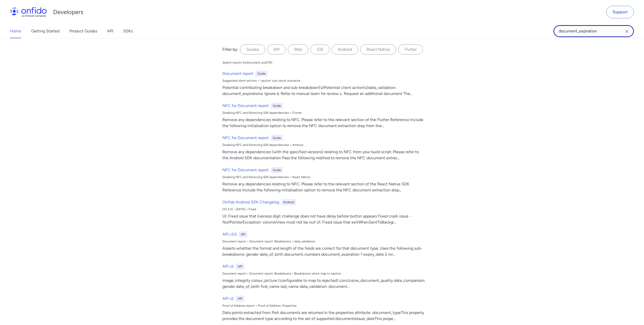 The image size is (644, 325). Describe the element at coordinates (45, 31) in the screenshot. I see `a: Getting Started` at that location.